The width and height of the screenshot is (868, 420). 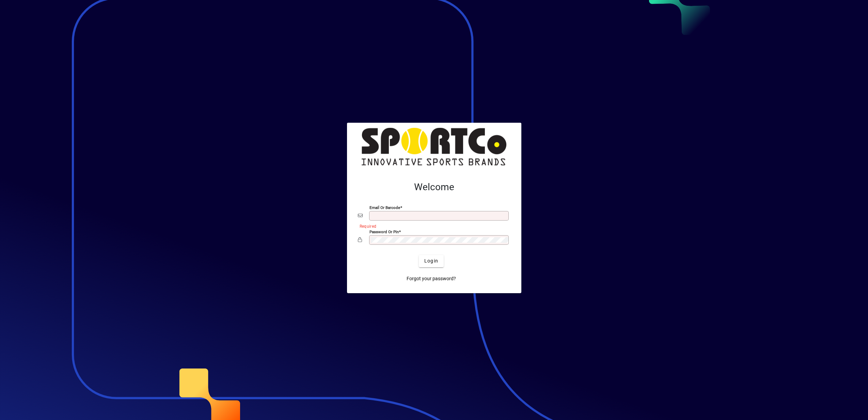 I want to click on button: Login, so click(x=431, y=261).